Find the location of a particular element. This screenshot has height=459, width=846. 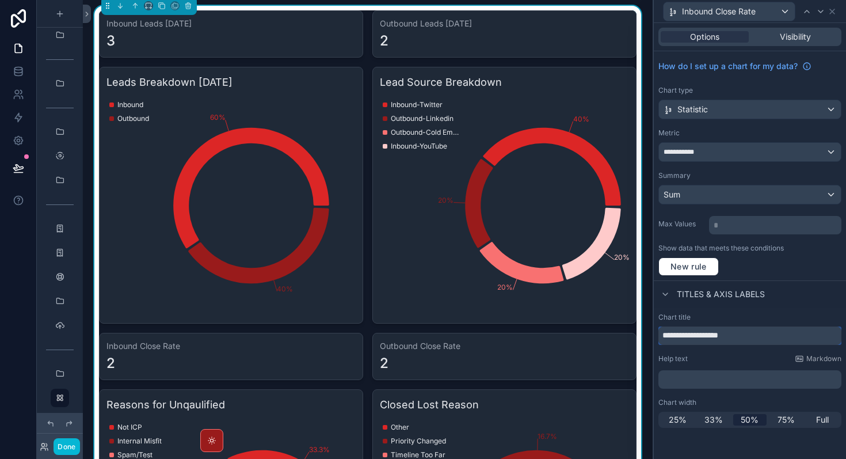

span: New rule is located at coordinates (688, 266).